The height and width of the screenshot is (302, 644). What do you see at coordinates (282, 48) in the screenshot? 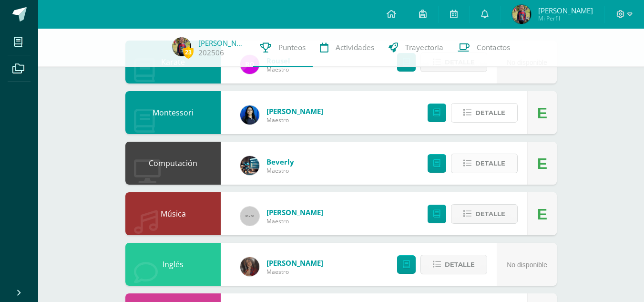
I see `a: Punteos` at bounding box center [282, 48].